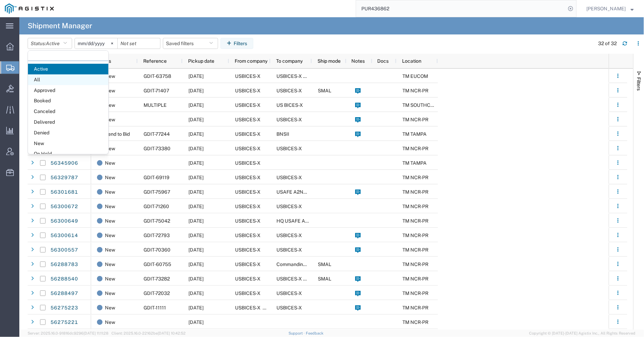  Describe the element at coordinates (50, 44) in the screenshot. I see `button: Status:Active` at that location.